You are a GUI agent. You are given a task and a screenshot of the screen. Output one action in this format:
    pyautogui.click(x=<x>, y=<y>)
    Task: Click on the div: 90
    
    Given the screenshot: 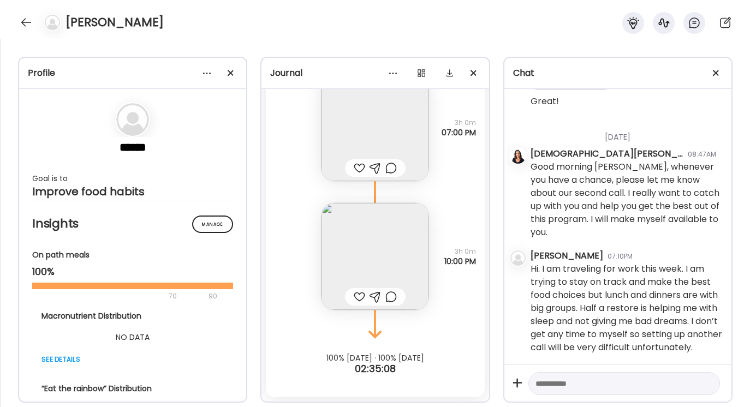 What is the action you would take?
    pyautogui.click(x=213, y=297)
    